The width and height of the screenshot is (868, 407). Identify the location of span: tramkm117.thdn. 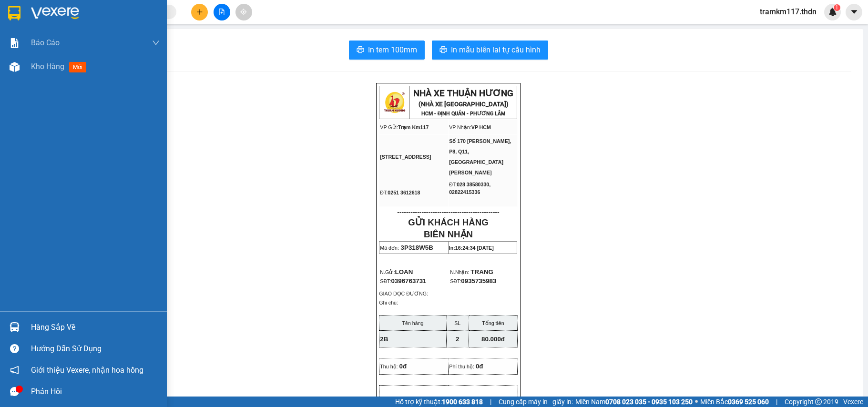
(788, 12).